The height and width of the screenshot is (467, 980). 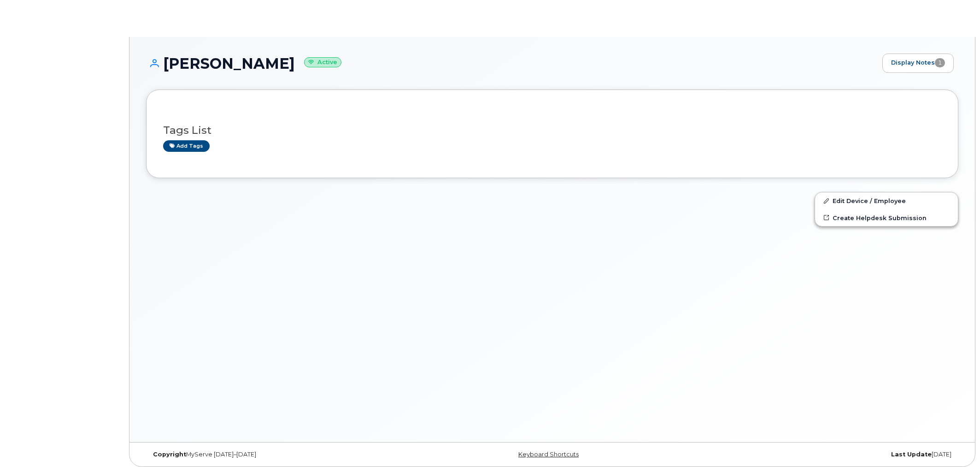 What do you see at coordinates (552, 130) in the screenshot?
I see `h3: Tags List` at bounding box center [552, 130].